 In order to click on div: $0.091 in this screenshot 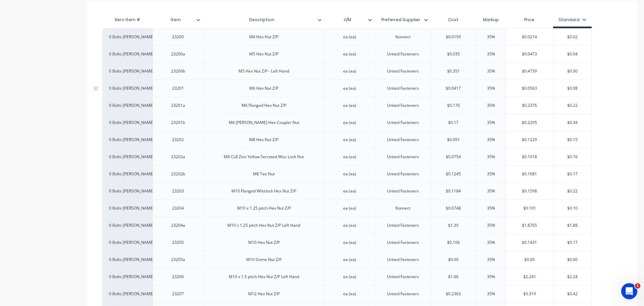, I will do `click(454, 140)`.